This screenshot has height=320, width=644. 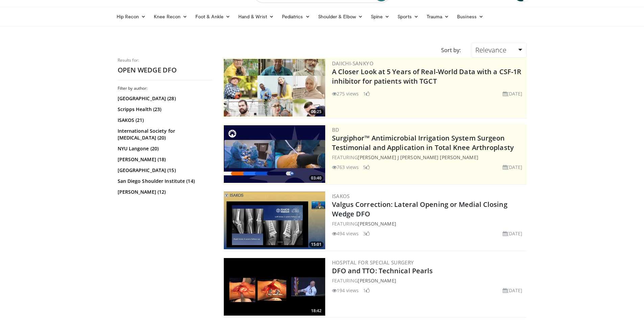 What do you see at coordinates (164, 149) in the screenshot?
I see `a: NYU Langone (20)` at bounding box center [164, 149].